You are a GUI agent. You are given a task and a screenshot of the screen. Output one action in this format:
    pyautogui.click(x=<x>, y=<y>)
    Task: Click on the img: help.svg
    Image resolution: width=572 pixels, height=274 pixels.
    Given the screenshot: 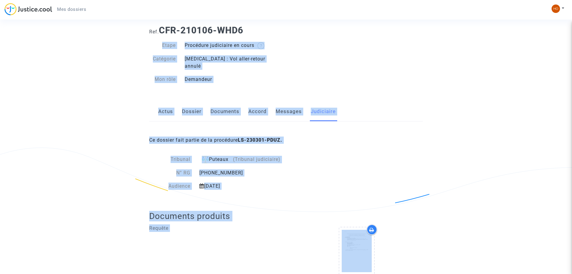 What is the action you would take?
    pyautogui.click(x=261, y=46)
    